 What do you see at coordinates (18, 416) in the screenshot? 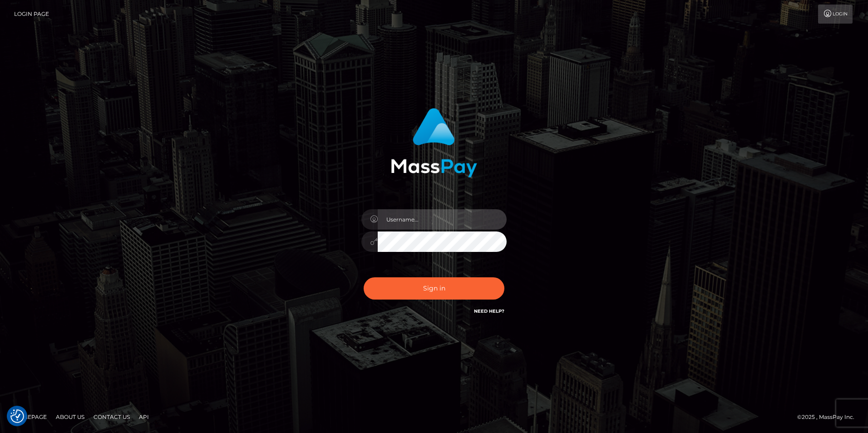
I see `img: Revisit consent button` at bounding box center [18, 416].